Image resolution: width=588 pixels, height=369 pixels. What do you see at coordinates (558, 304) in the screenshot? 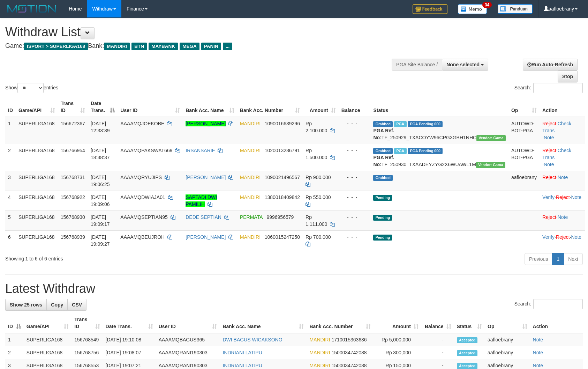
I see `input: Search:` at bounding box center [558, 304].